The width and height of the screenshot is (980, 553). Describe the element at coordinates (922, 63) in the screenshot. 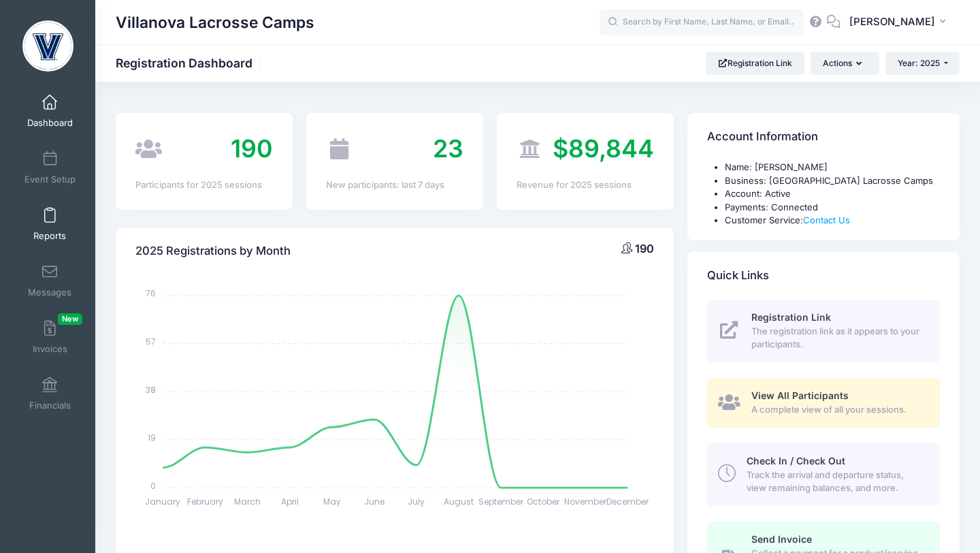

I see `button: Year: 2025` at that location.